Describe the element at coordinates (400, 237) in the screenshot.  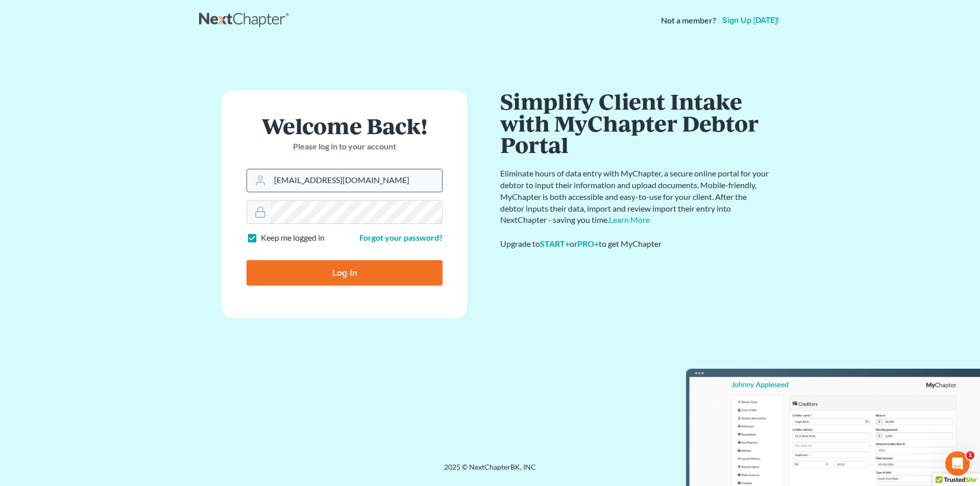
I see `a: Forgot your password?` at that location.